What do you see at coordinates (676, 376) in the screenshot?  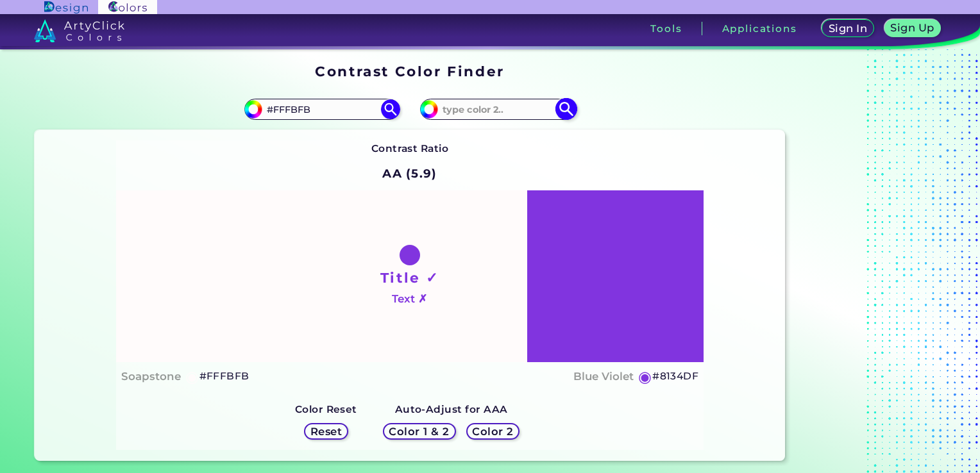 I see `h5: #8134DF` at bounding box center [676, 376].